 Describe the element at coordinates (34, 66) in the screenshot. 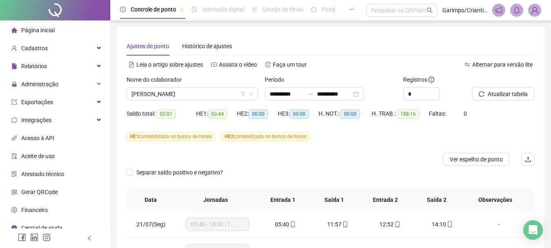

I see `span: Relatórios` at that location.